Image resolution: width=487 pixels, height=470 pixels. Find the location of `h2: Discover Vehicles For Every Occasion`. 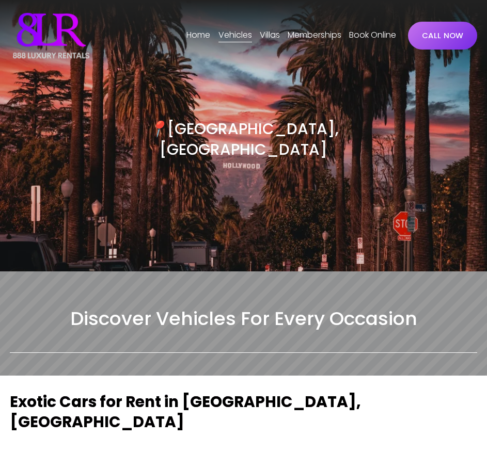

h2: Discover Vehicles For Every Occasion is located at coordinates (243, 319).